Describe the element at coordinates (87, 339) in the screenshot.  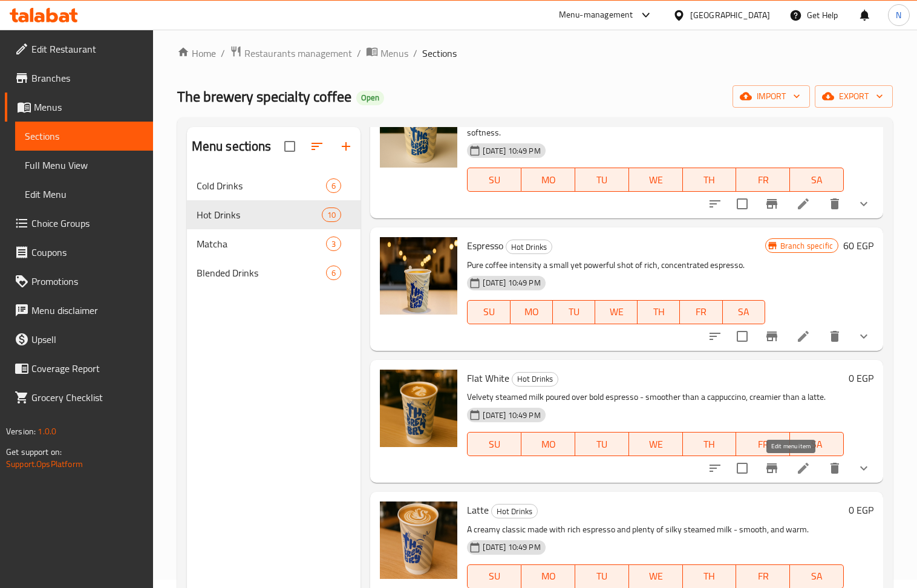
I see `span: Upsell` at that location.